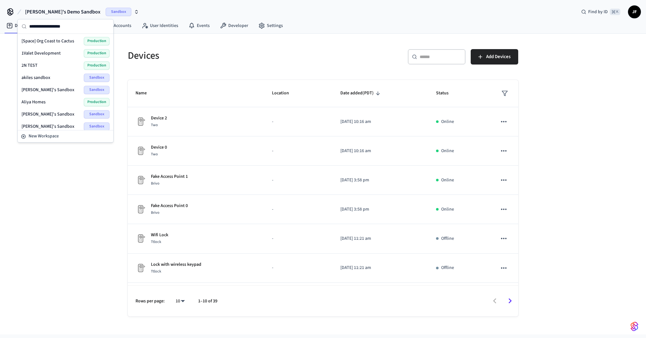  What do you see at coordinates (598, 12) in the screenshot?
I see `span: Find by ID` at bounding box center [598, 12].